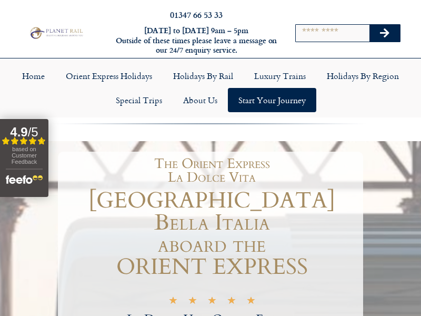 This screenshot has width=421, height=316. Describe the element at coordinates (280, 76) in the screenshot. I see `a: Luxury Trains` at that location.